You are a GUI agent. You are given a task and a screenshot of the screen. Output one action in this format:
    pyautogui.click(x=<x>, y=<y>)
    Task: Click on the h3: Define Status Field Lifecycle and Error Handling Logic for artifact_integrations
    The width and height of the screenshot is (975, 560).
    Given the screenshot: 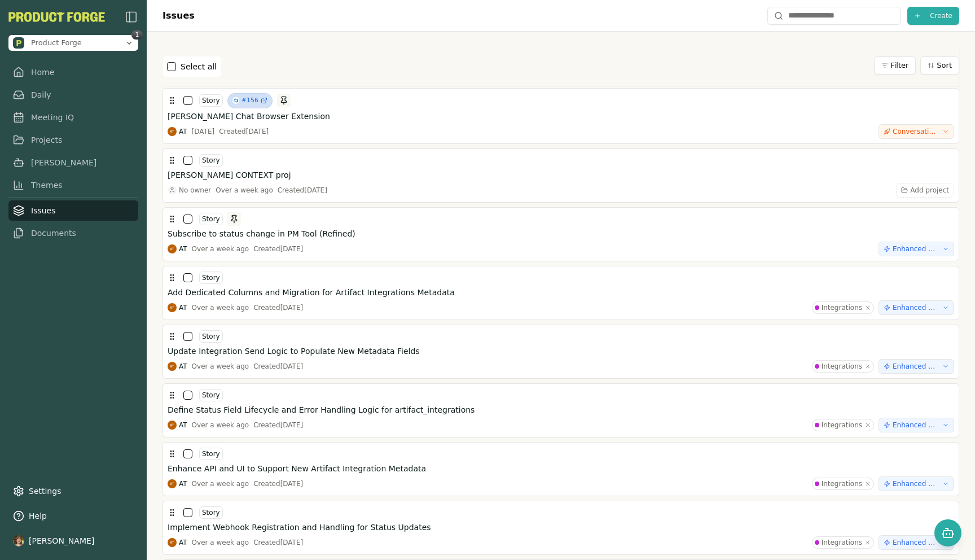 What is the action you would take?
    pyautogui.click(x=321, y=410)
    